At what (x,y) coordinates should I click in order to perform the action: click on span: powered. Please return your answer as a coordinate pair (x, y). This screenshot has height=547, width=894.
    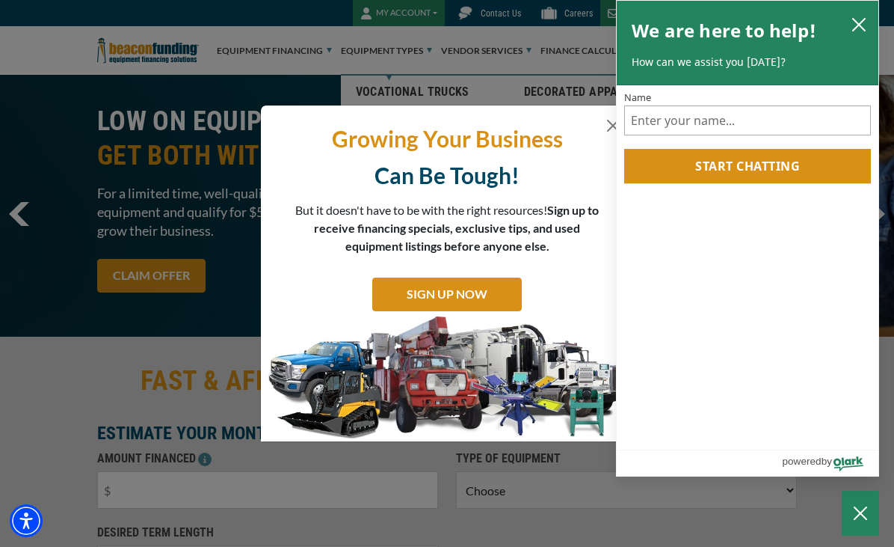
    Looking at the image, I should click on (802, 461).